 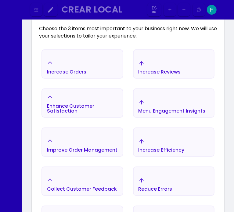 I want to click on button: Crear Local, so click(x=102, y=10).